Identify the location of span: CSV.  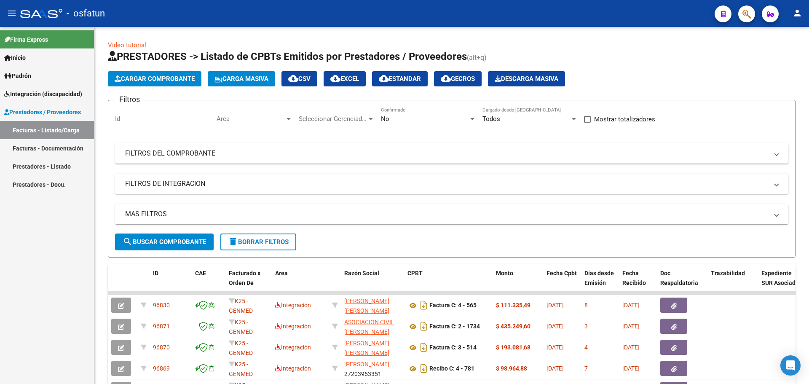
(299, 79).